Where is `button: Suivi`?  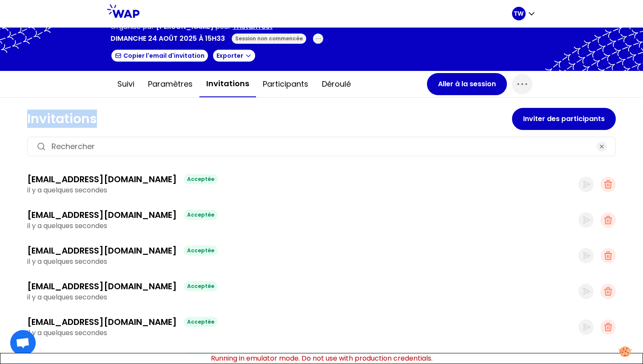
button: Suivi is located at coordinates (126, 84).